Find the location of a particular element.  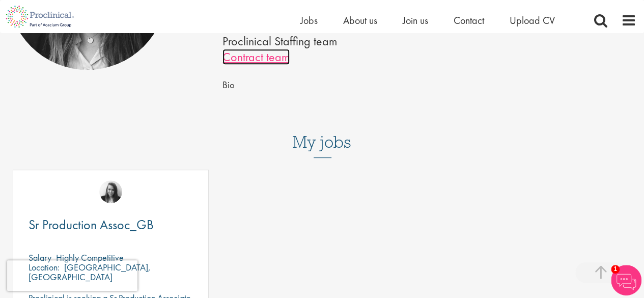

span: Salary is located at coordinates (40, 257).